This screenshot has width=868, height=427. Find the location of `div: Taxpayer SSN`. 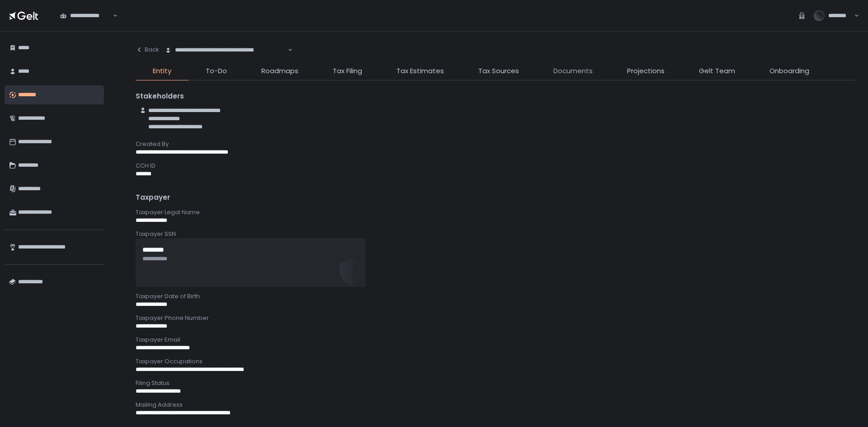

div: Taxpayer SSN is located at coordinates (495, 234).